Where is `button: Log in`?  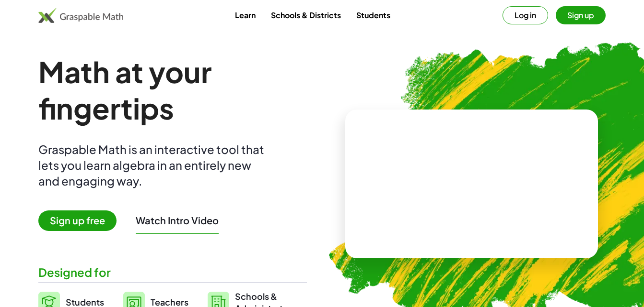
button: Log in is located at coordinates (525, 16).